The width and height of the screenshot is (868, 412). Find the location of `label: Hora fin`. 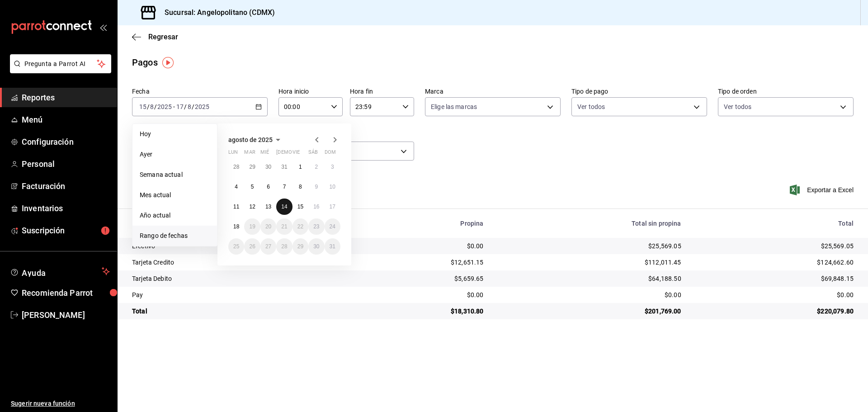

label: Hora fin is located at coordinates (382, 92).